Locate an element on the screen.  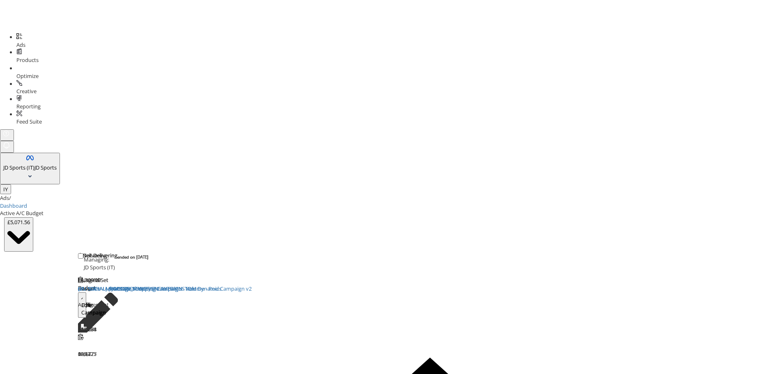
span: Ads is located at coordinates (21, 45).